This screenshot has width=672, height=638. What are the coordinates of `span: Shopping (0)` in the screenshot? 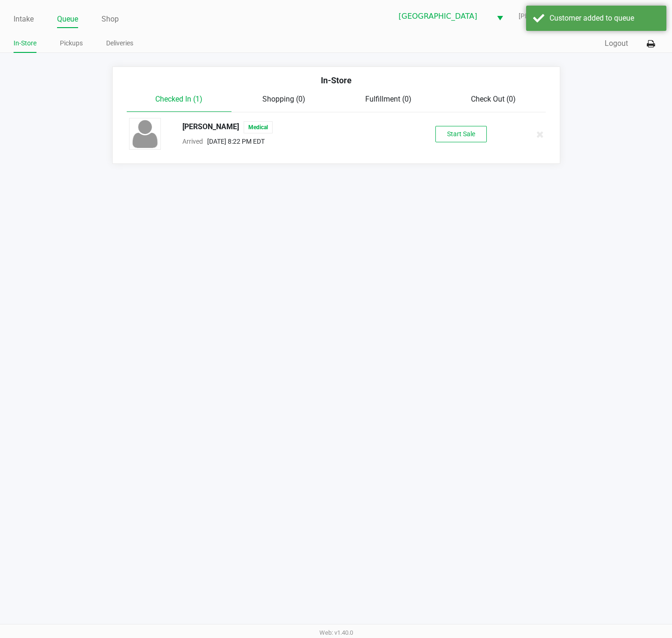 It's located at (284, 99).